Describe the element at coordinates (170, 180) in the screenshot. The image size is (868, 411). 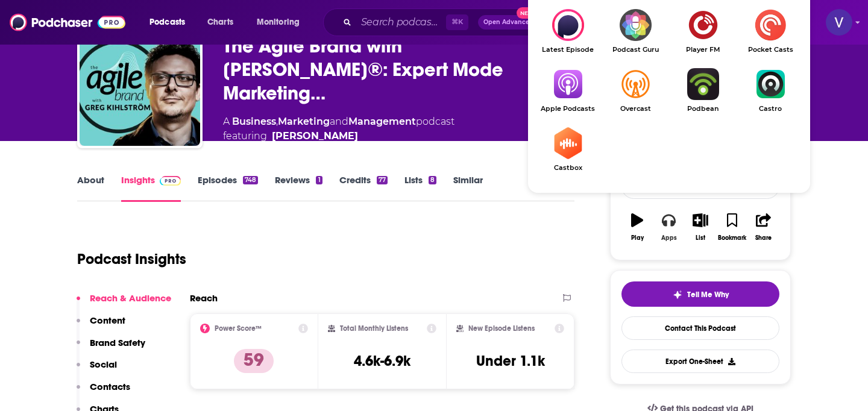
I see `img: Podchaser Pro` at that location.